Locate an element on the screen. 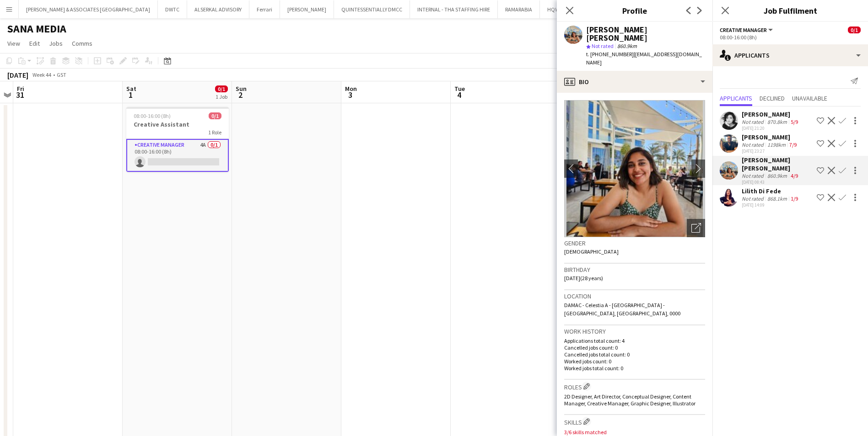 Image resolution: width=868 pixels, height=436 pixels. p: Applications total count: 4 is located at coordinates (635, 341).